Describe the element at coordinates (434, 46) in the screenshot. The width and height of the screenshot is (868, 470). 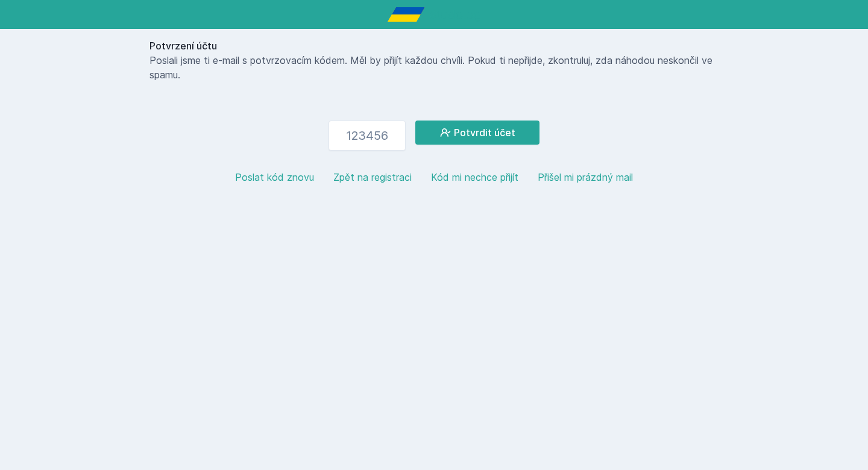
I see `h1: Potvrzení účtu` at that location.